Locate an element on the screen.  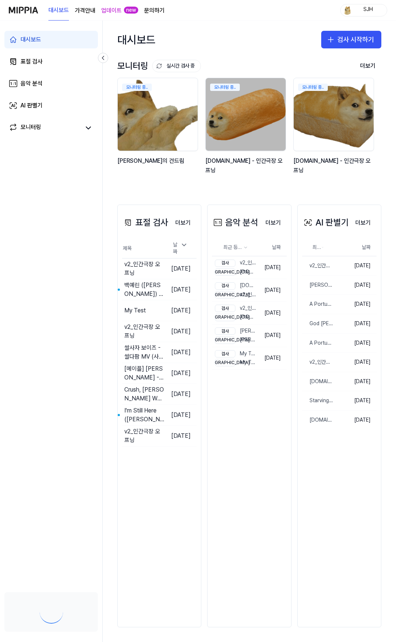
img: profile is located at coordinates (347, 10).